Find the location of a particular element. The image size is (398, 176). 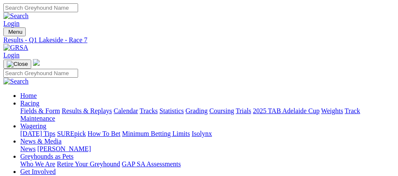

a: Track Maintenance is located at coordinates (190, 114).